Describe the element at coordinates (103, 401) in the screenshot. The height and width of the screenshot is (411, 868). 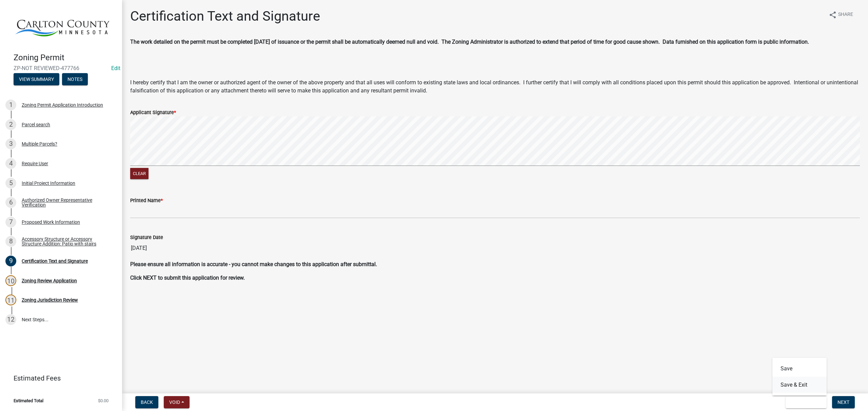
I see `span: $0.00` at that location.